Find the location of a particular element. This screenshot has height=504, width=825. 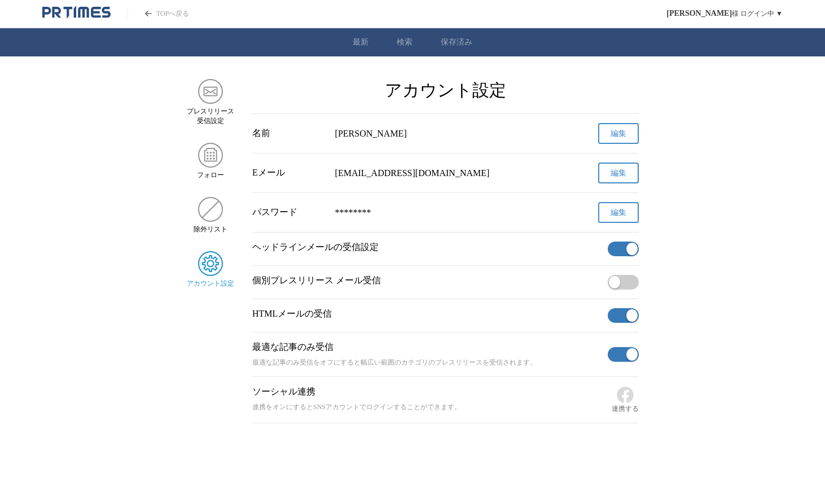

p: 最適な記事のみ受信 is located at coordinates (428, 347).